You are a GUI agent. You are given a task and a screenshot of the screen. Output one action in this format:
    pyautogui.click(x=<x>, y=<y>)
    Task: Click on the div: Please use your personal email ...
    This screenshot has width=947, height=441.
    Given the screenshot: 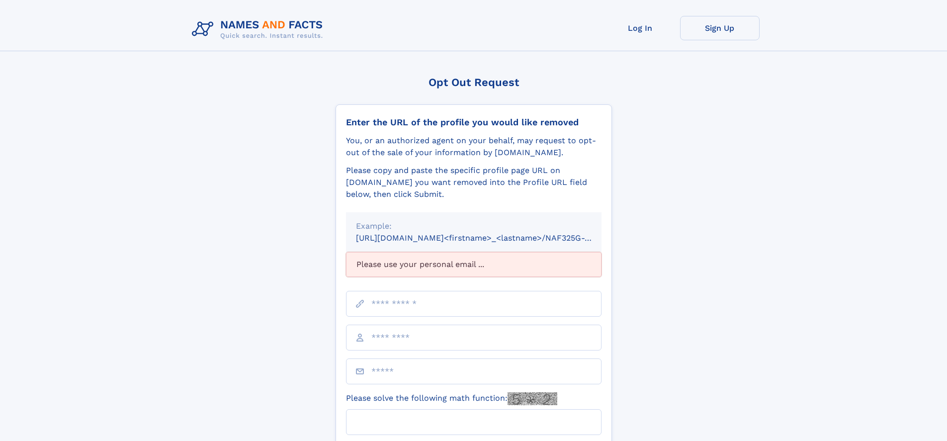 What is the action you would take?
    pyautogui.click(x=474, y=265)
    